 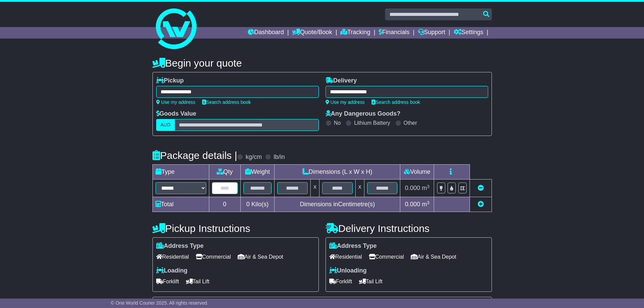 What do you see at coordinates (254, 157) in the screenshot?
I see `label: kg/cm` at bounding box center [254, 157].